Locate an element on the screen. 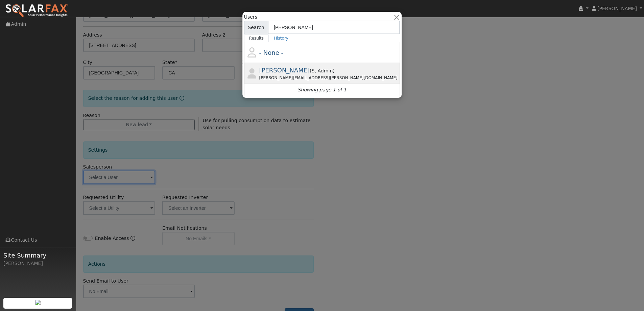 The height and width of the screenshot is (311, 644). span: Search is located at coordinates (256, 27).